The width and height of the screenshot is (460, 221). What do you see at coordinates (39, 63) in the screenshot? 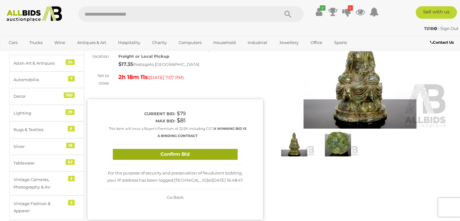
I see `div: Asian Art & Antiques` at bounding box center [39, 63].